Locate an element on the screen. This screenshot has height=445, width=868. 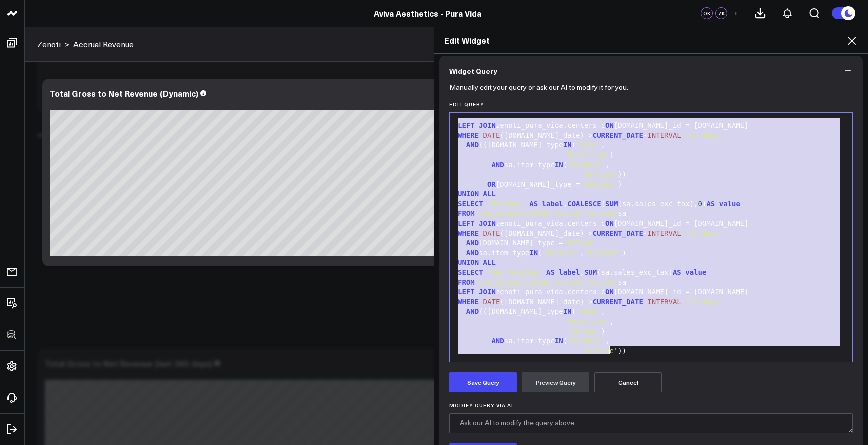
button: Save Query is located at coordinates (483, 383).